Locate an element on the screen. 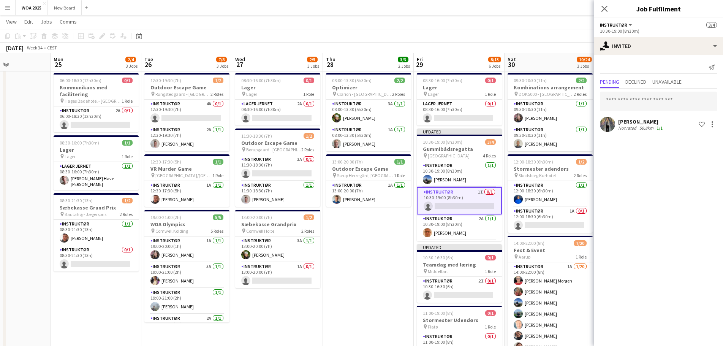 The image size is (723, 346). div: 12:00-18:30 (6h30m)1/2Stormester udendørs Skodsborg Kurhotel2 RolesInstruktør1/112:00-18:30 (6h30... is located at coordinates (550, 193).